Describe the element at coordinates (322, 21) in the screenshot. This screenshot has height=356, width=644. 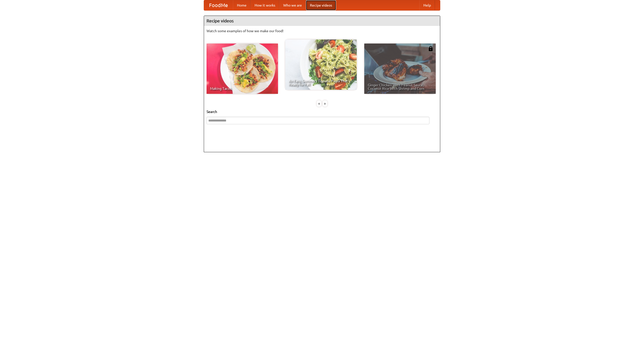
I see `h4: Recipe videos` at that location.